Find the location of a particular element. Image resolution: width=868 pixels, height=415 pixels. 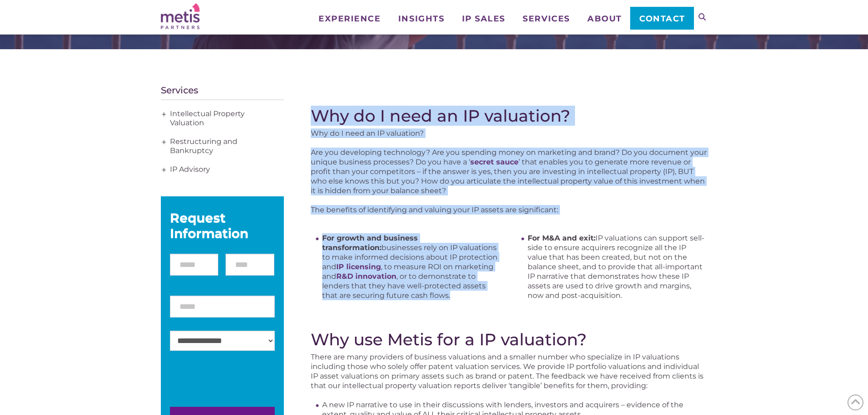

a: IP Advisory is located at coordinates (222, 169).